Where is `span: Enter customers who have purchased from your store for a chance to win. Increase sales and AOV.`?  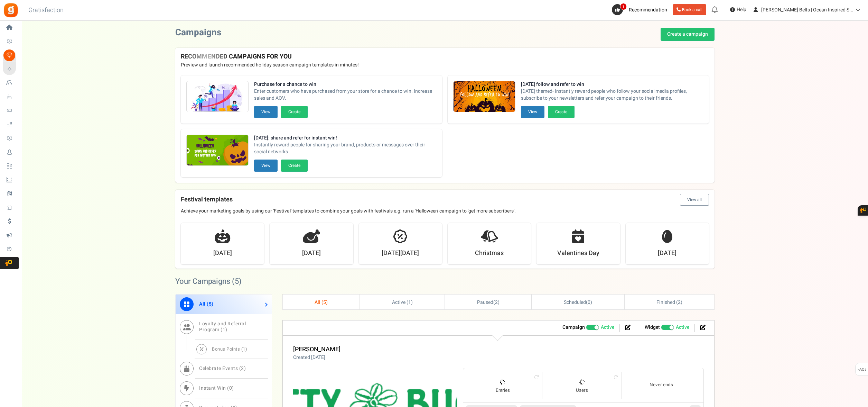
span: Enter customers who have purchased from your store for a chance to win. Increase sales and AOV. is located at coordinates (345, 95).